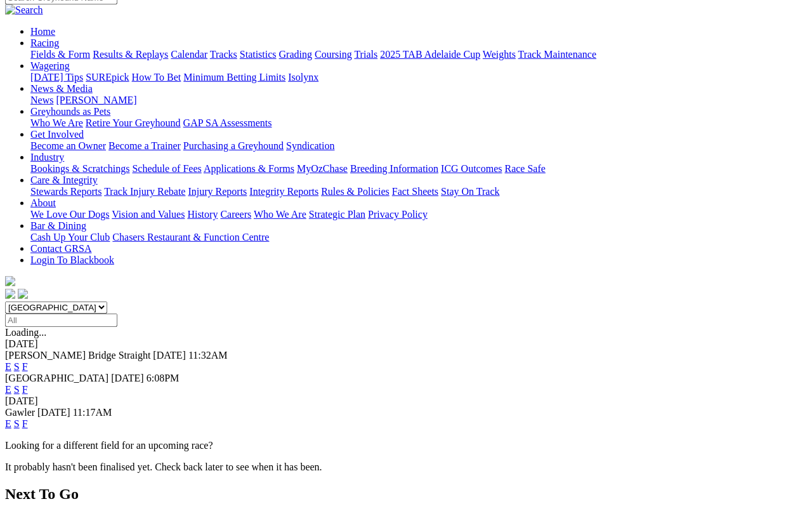 The image size is (812, 511). I want to click on a: History, so click(202, 214).